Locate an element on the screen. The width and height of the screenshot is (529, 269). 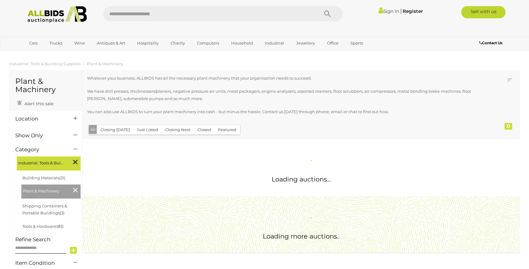
a: Contact Us is located at coordinates (492, 43).